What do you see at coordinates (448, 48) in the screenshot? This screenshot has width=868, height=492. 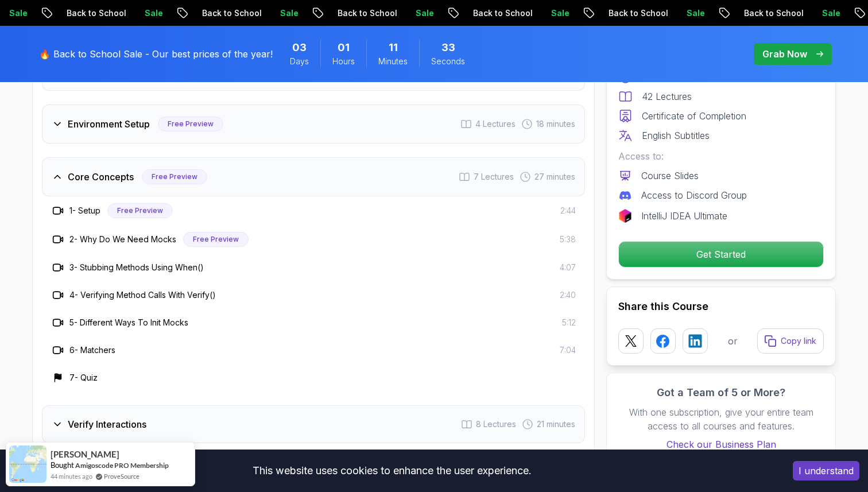 I see `span: 33 Seconds` at bounding box center [448, 48].